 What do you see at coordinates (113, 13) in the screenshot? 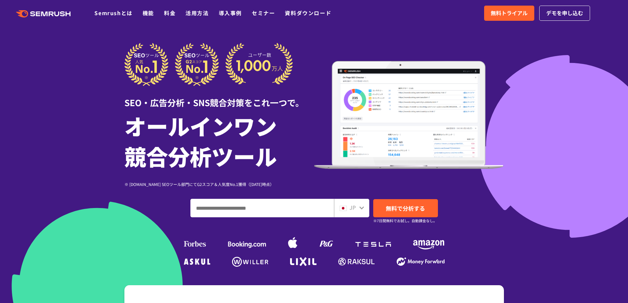
I see `a: Semrushとは` at bounding box center [113, 13].